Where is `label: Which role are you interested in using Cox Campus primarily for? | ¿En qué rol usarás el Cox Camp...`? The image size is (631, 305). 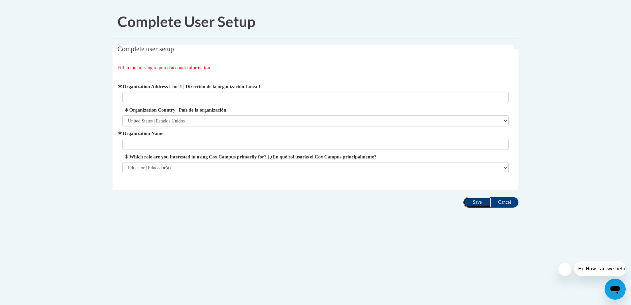
label: Which role are you interested in using Cox Campus primarily for? | ¿En qué rol usarás el Cox Camp... is located at coordinates (316, 157).